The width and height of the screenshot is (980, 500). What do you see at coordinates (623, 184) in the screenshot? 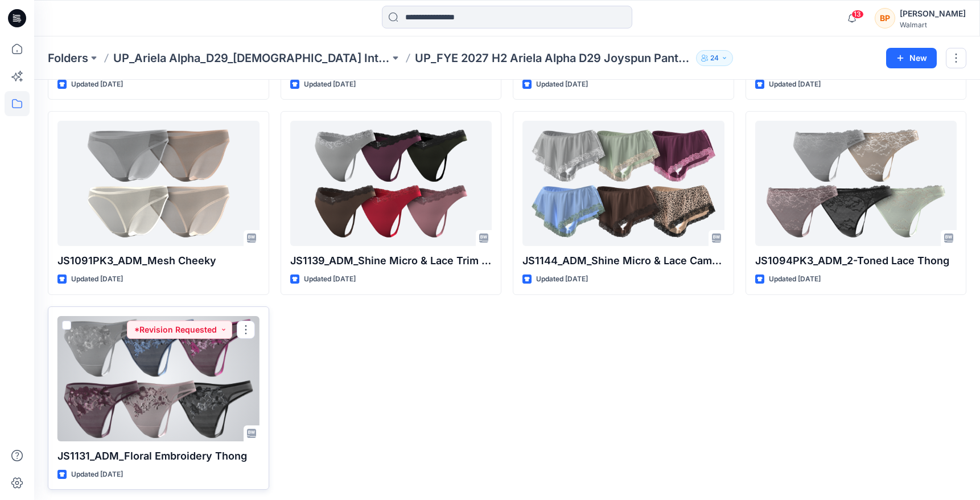
I see `a: JS1144_ADM_Shine Micro & Lace Cami/Flutter Cheeky Set` at bounding box center [623, 184].